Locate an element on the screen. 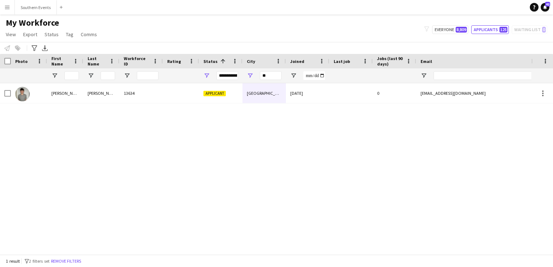  img: Joanna McEwan is located at coordinates (22, 94).